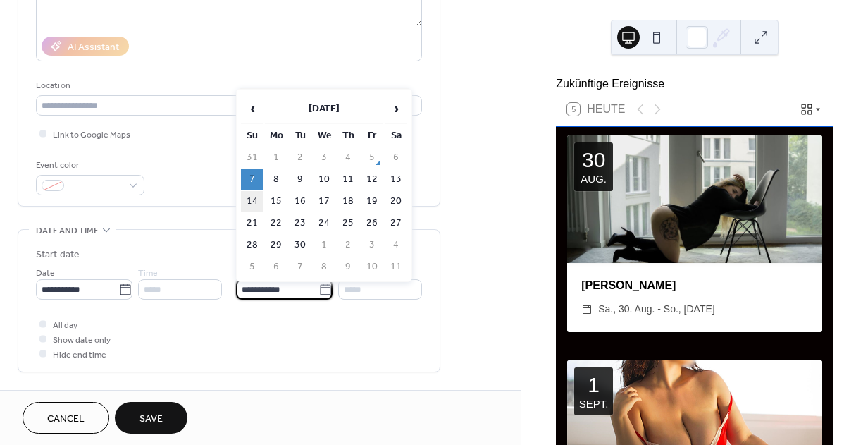 Image resolution: width=868 pixels, height=445 pixels. What do you see at coordinates (148, 273) in the screenshot?
I see `span: Time` at bounding box center [148, 273].